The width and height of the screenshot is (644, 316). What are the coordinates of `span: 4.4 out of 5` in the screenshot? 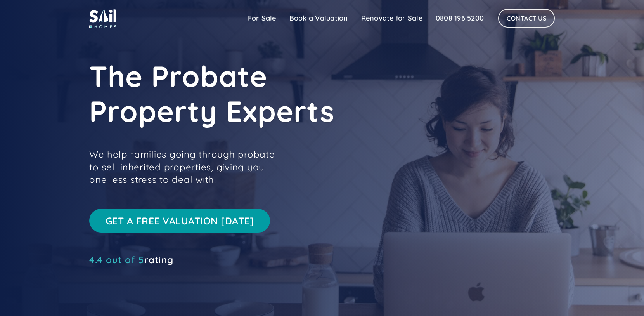 It's located at (117, 260).